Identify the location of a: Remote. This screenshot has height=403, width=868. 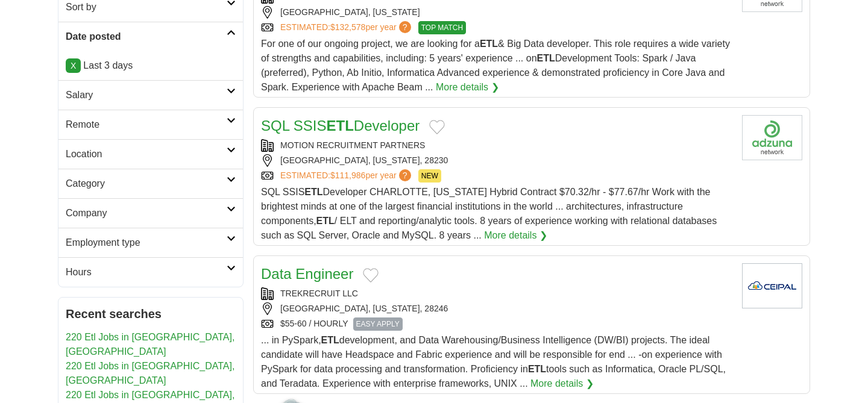
(151, 124).